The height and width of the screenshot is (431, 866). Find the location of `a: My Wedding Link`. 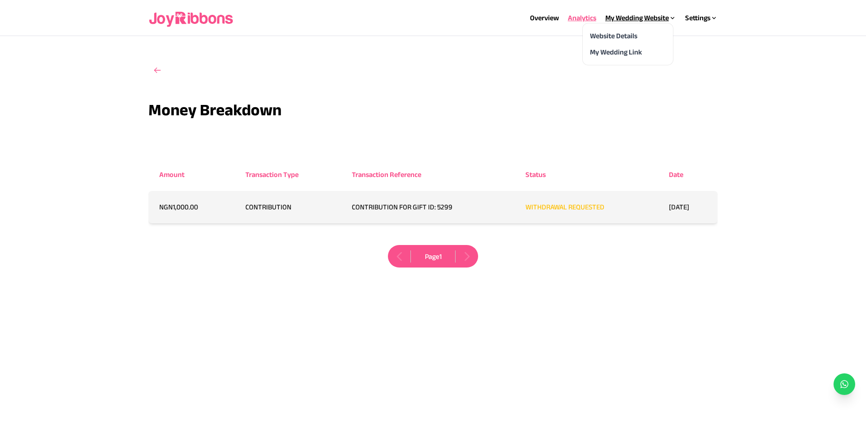

a: My Wedding Link is located at coordinates (615, 52).